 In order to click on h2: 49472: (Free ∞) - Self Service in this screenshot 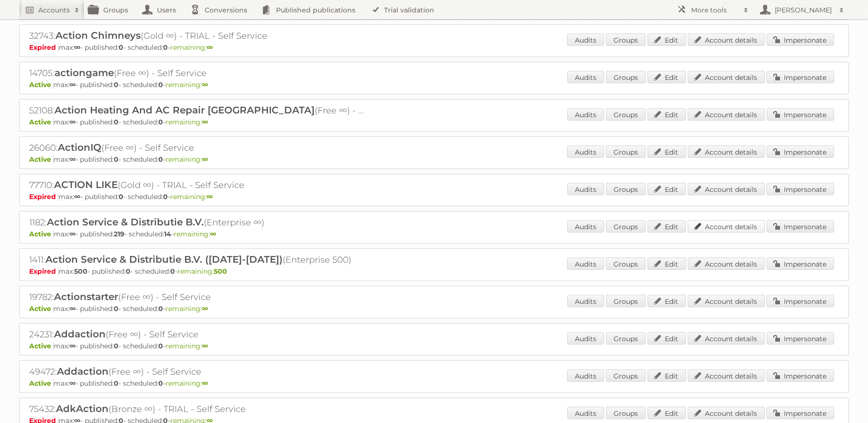, I will do `click(197, 372)`.